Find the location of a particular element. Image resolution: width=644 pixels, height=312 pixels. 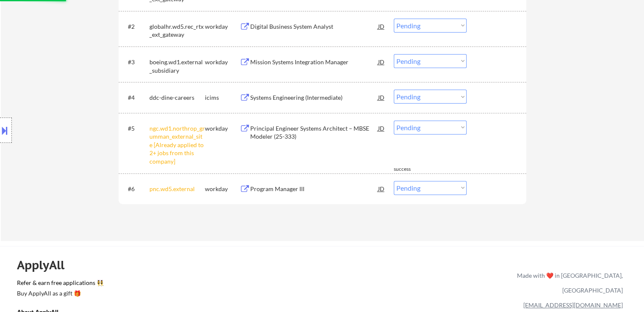

div: Mission Systems Integration Manager is located at coordinates (314, 62).